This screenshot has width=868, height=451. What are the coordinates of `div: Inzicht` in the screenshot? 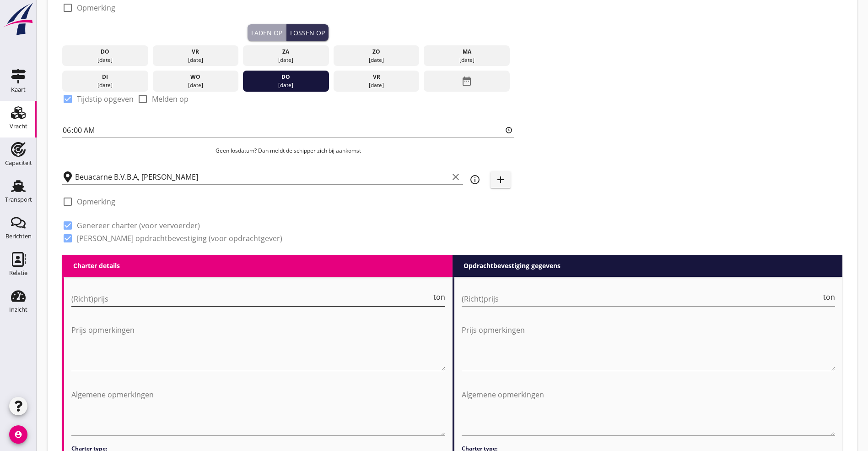 It's located at (18, 309).